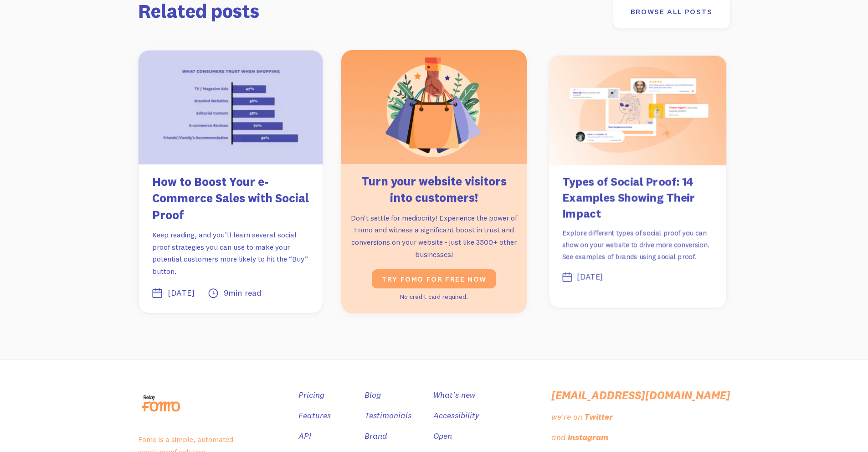  Describe the element at coordinates (376, 436) in the screenshot. I see `a: Brand` at that location.